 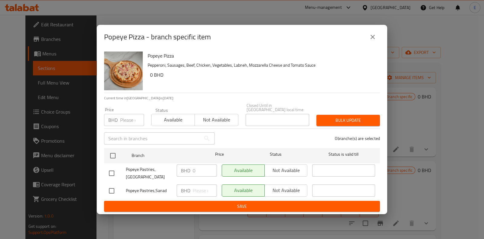 I want to click on button: Save, so click(x=242, y=206).